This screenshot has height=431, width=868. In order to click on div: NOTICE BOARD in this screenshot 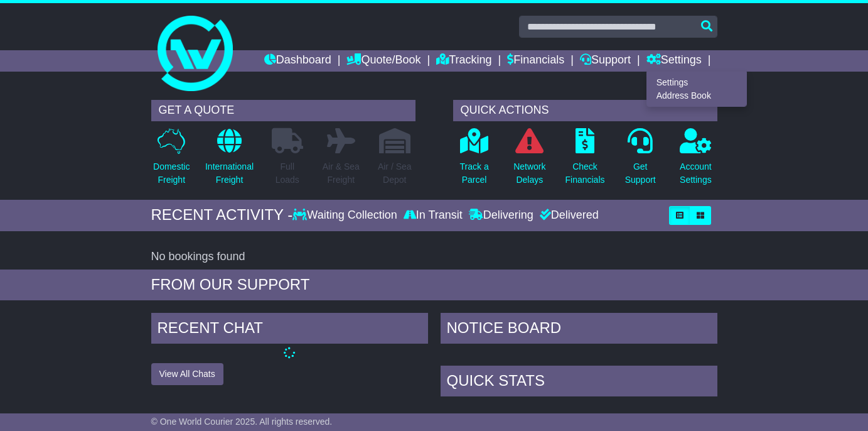, I will do `click(579, 329)`.